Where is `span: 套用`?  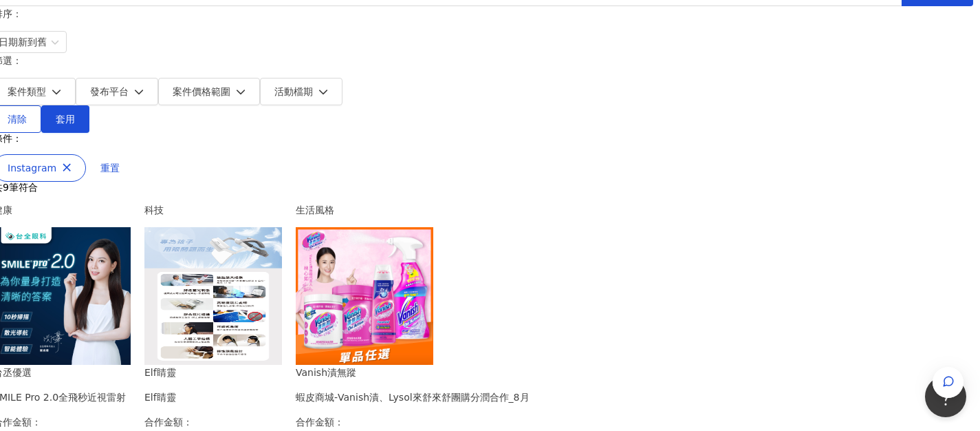 span: 套用 is located at coordinates (65, 119).